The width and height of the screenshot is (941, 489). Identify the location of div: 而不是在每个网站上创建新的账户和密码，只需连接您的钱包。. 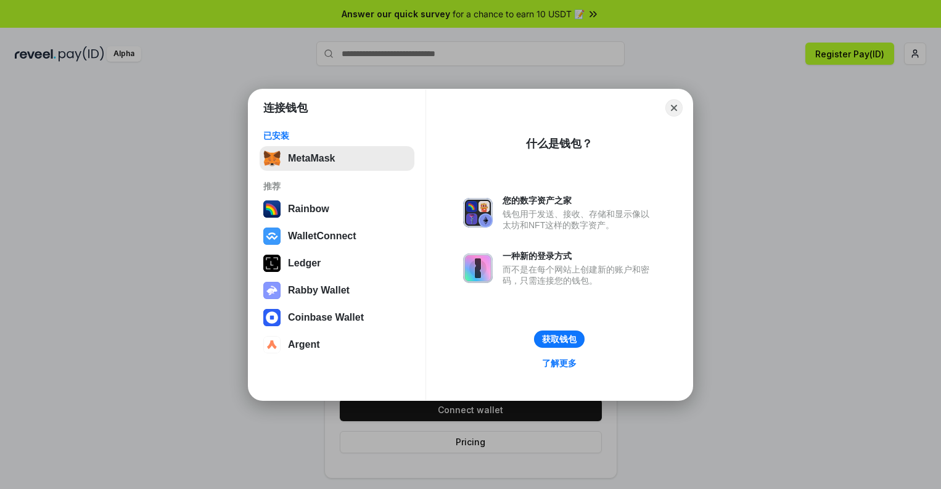
(579, 275).